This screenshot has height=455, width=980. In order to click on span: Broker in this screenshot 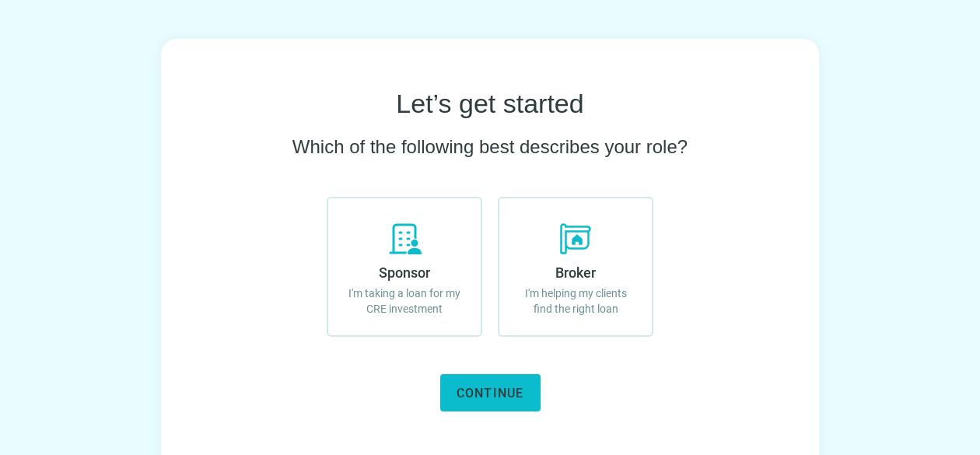, I will do `click(575, 272)`.